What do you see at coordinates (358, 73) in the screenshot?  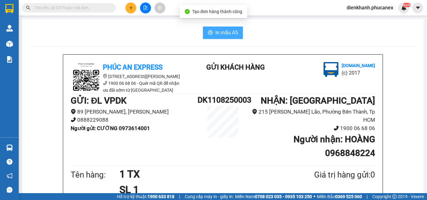 I see `li: (c) 2017` at bounding box center [358, 73].